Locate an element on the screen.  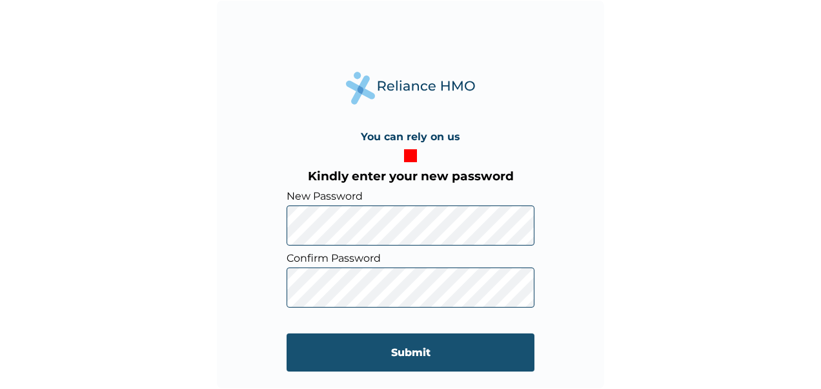
label: New Password is located at coordinates (410, 196).